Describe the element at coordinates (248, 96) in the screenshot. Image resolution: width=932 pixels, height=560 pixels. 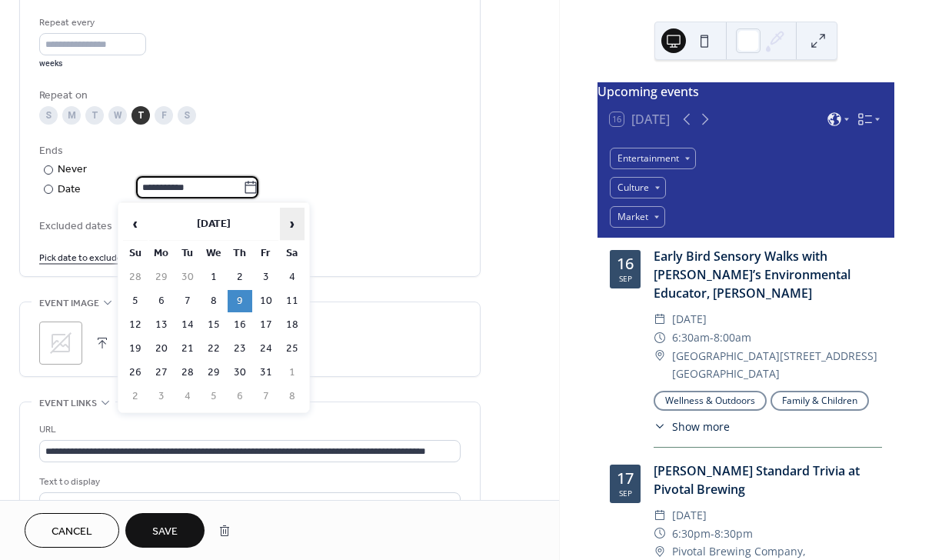
I see `div: Repeat on` at that location.